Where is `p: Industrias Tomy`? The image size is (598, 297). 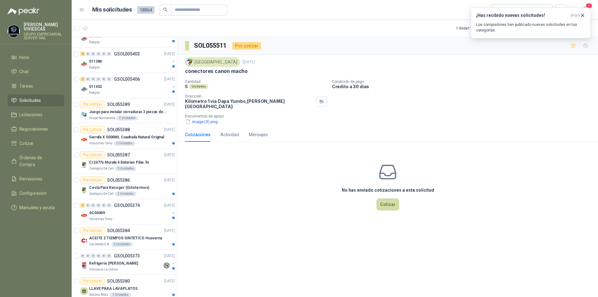
p: Industrias Tomy is located at coordinates (101, 143).